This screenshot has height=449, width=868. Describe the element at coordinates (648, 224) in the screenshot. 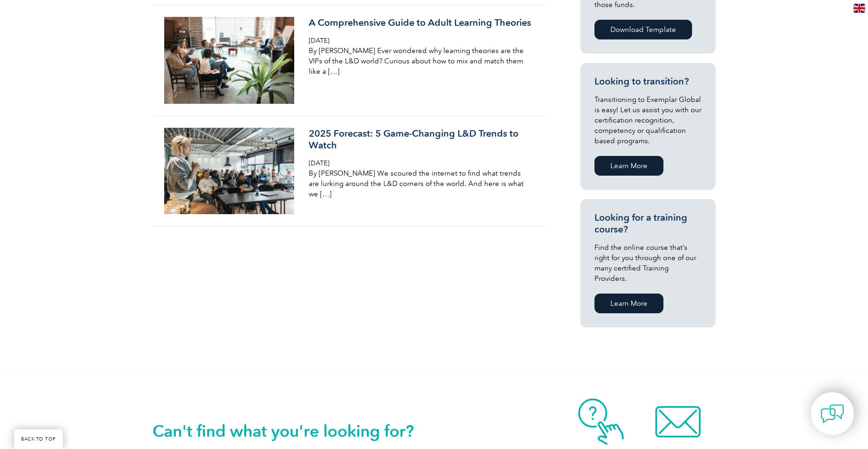

I see `h3: Looking for a training course?` at that location.